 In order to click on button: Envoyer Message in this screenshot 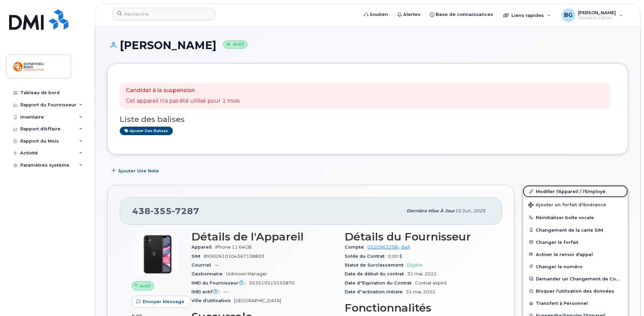, I will do `click(161, 302)`.